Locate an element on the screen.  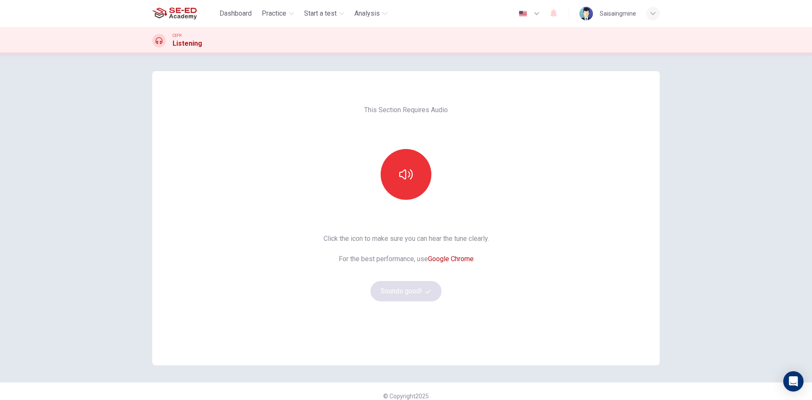
button: Start a test is located at coordinates (324, 14).